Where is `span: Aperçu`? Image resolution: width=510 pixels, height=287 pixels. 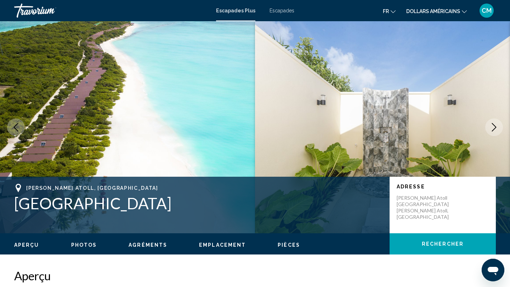 span: Aperçu is located at coordinates (27, 245).